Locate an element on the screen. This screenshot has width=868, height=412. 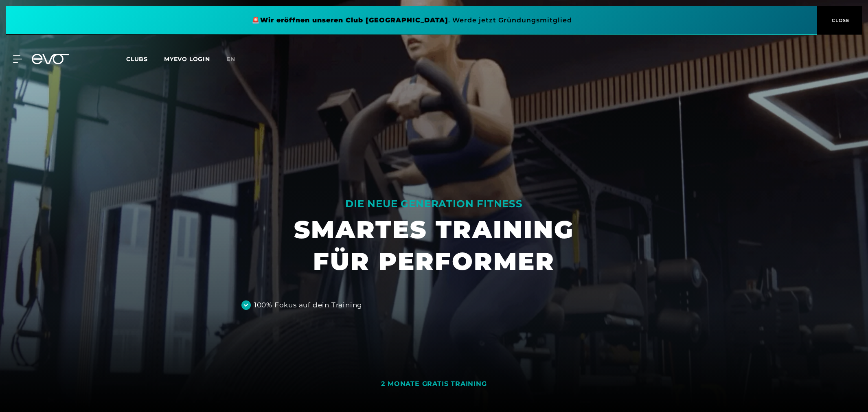
button: CLOSE is located at coordinates (839, 20).